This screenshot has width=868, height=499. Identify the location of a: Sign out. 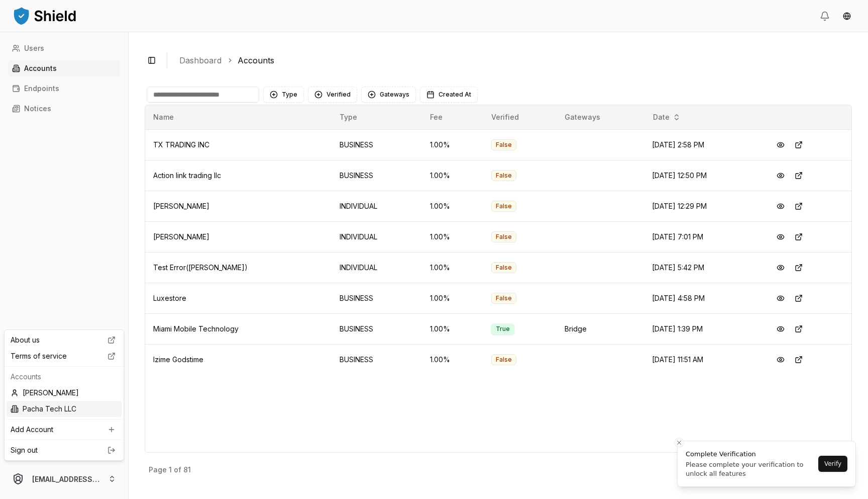
(64, 450).